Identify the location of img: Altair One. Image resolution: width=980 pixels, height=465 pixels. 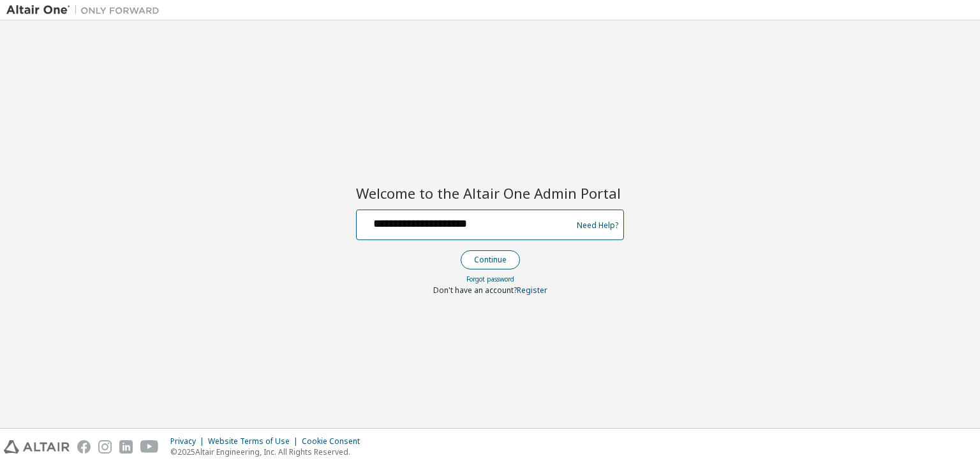
(86, 11).